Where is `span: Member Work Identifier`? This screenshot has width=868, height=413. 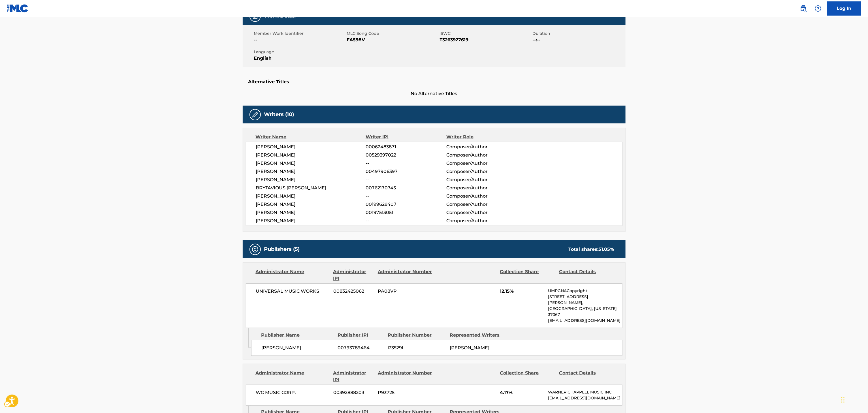 span: Member Work Identifier is located at coordinates (299, 33).